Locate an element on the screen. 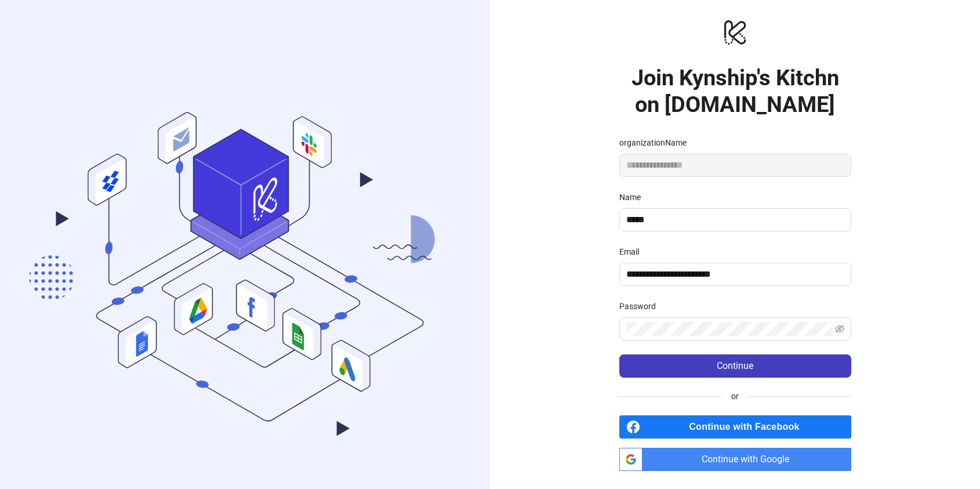 The width and height of the screenshot is (980, 489). span: eye-invisible is located at coordinates (839, 329).